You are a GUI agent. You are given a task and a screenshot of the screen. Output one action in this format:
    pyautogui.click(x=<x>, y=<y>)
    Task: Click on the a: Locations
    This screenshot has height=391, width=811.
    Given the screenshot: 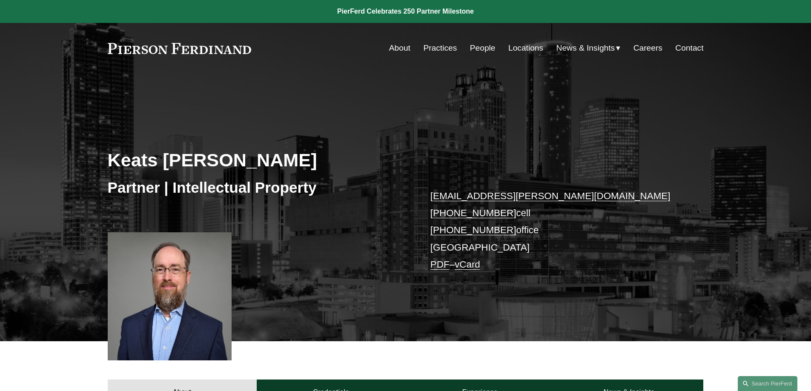 What is the action you would take?
    pyautogui.click(x=526, y=48)
    